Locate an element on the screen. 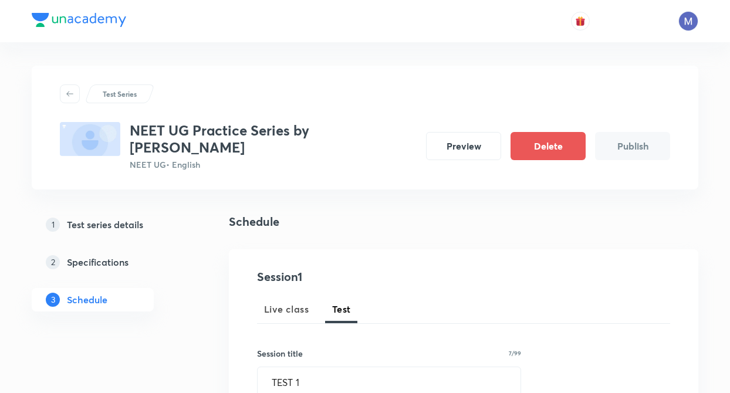 The image size is (730, 393). a: 2Specifications is located at coordinates (112, 262).